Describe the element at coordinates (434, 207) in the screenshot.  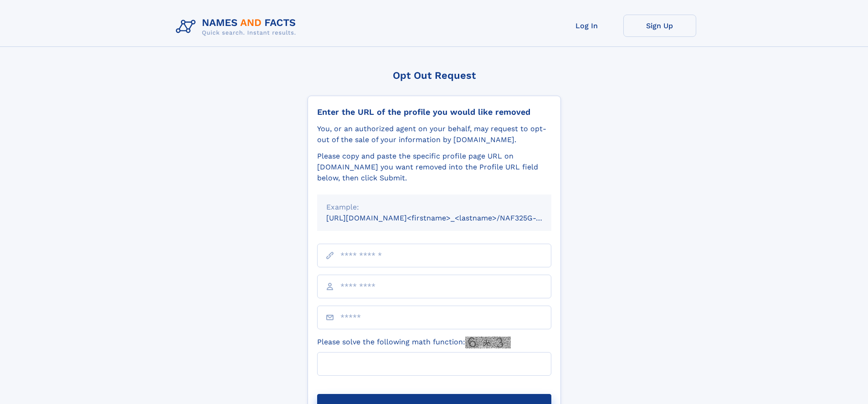
I see `div: Example:` at that location.